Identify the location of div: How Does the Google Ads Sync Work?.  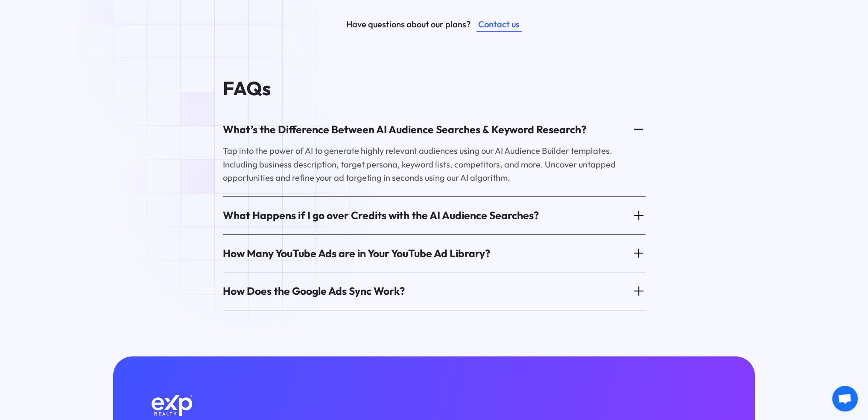
(314, 291).